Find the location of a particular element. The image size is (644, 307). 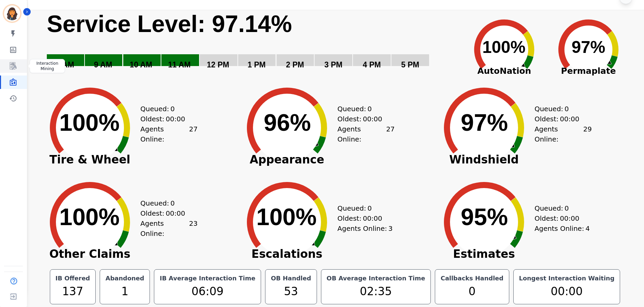

div: Callbacks Handled is located at coordinates (472, 278).